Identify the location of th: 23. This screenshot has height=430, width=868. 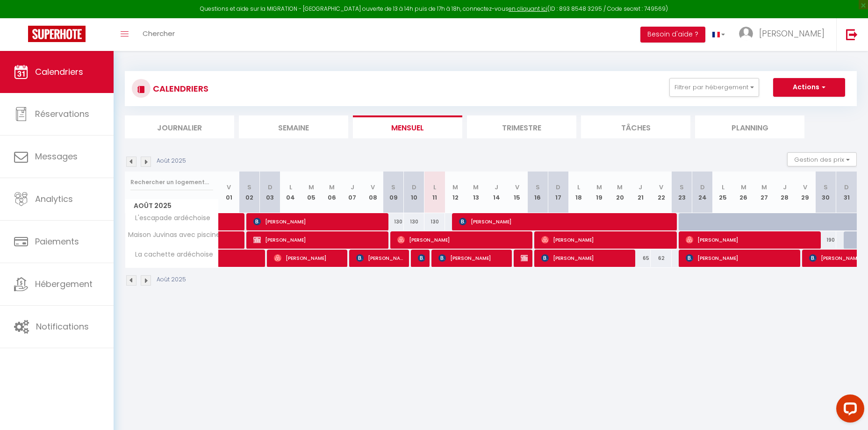
(682, 192).